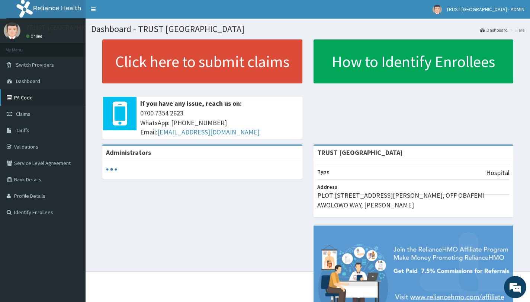  I want to click on b: Administrators, so click(128, 152).